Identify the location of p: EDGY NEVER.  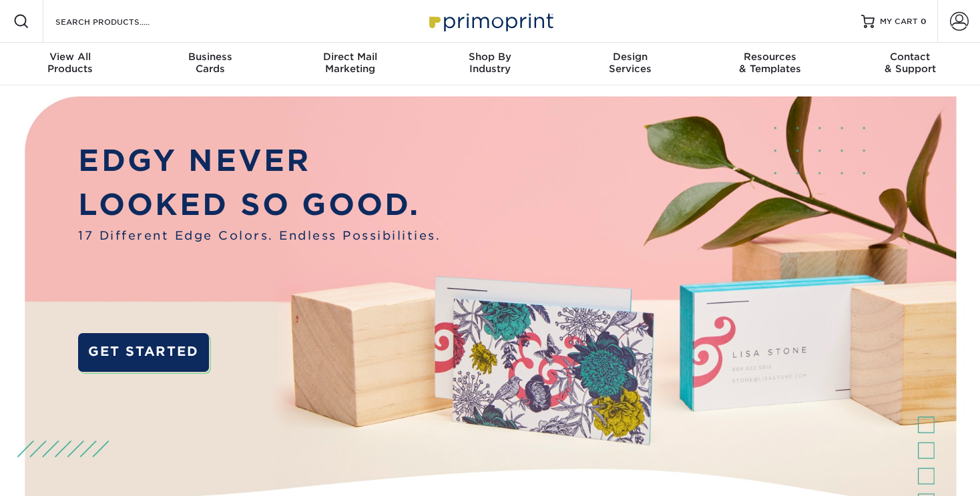
(259, 161).